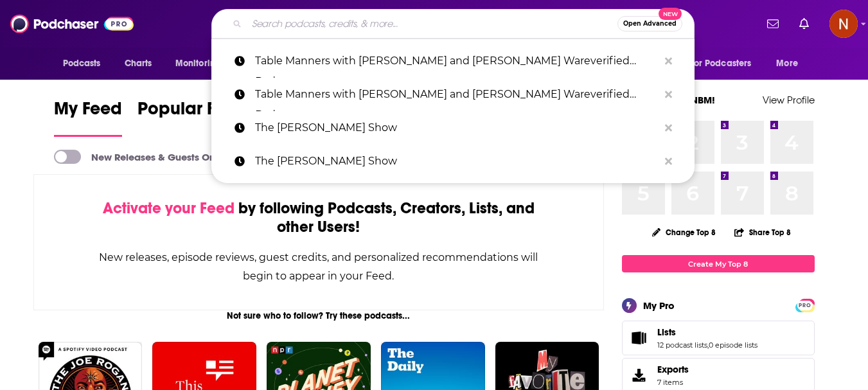 This screenshot has width=868, height=390. What do you see at coordinates (805, 305) in the screenshot?
I see `span: PRO` at bounding box center [805, 305].